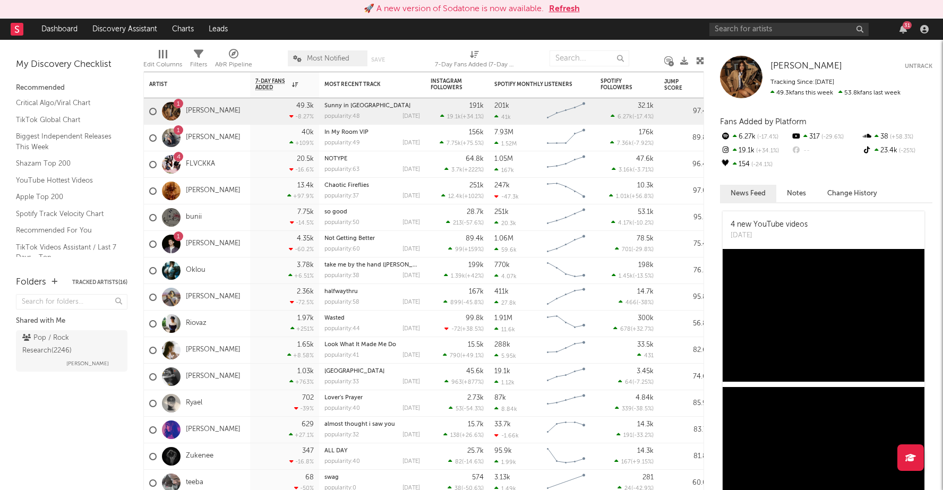 Image resolution: width=943 pixels, height=490 pixels. Describe the element at coordinates (456, 303) in the screenshot. I see `span: 899` at that location.